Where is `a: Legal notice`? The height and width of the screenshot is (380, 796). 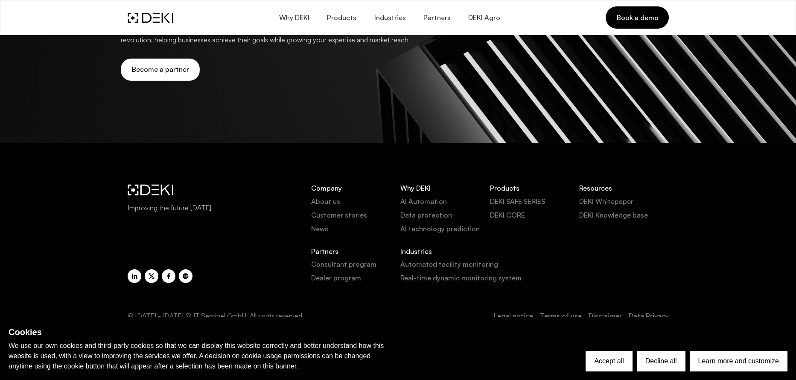
a: Legal notice is located at coordinates (514, 316).